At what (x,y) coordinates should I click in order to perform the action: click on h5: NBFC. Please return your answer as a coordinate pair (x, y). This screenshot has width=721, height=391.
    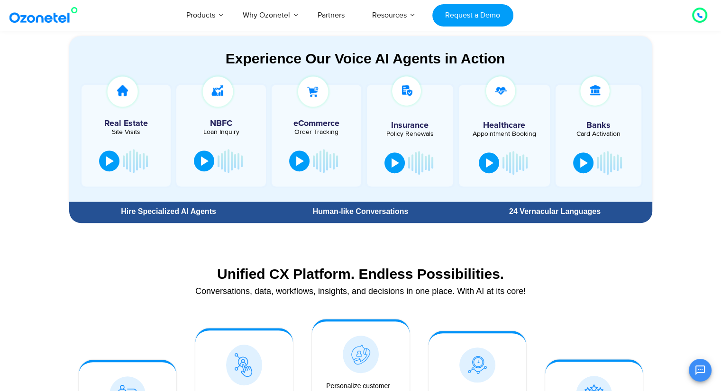
    Looking at the image, I should click on (221, 124).